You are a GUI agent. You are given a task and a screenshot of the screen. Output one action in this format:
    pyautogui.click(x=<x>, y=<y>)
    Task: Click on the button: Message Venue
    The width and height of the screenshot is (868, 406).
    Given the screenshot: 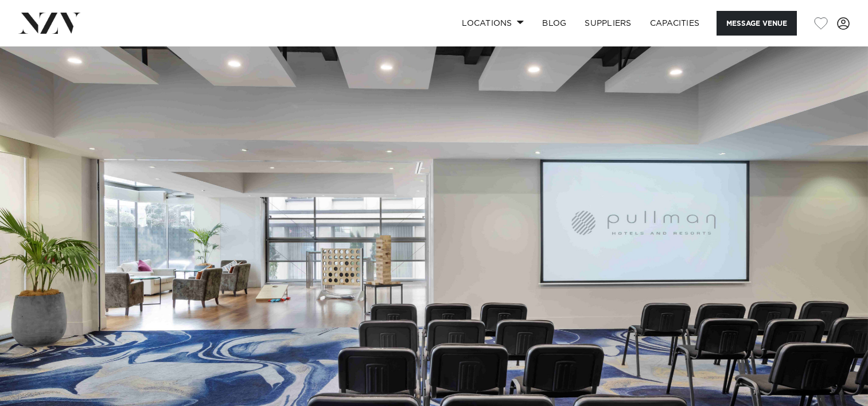 What is the action you would take?
    pyautogui.click(x=757, y=23)
    